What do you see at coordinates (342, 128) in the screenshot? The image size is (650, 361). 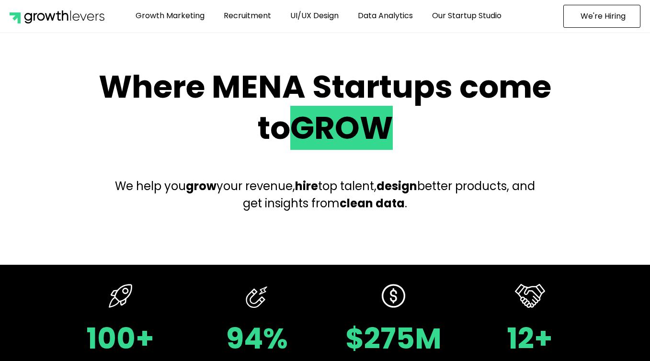 I see `span: GROW` at bounding box center [342, 128].